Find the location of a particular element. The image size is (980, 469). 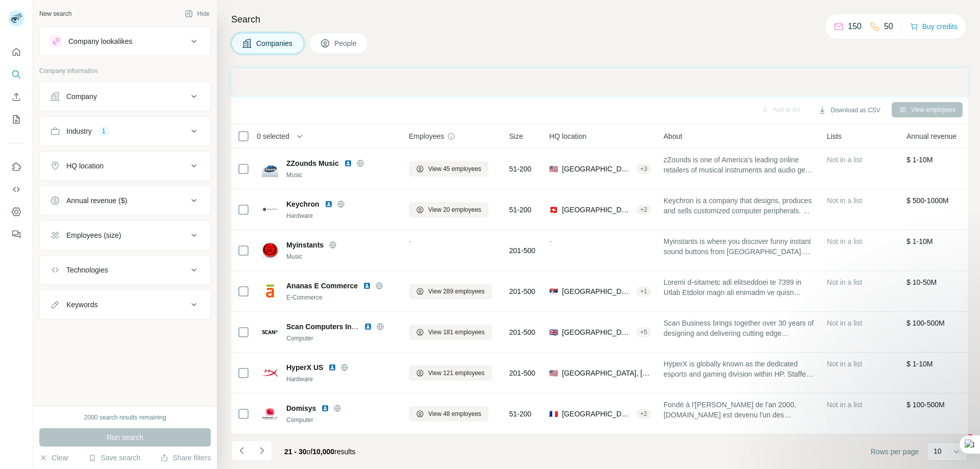

div: New search is located at coordinates (55, 14).